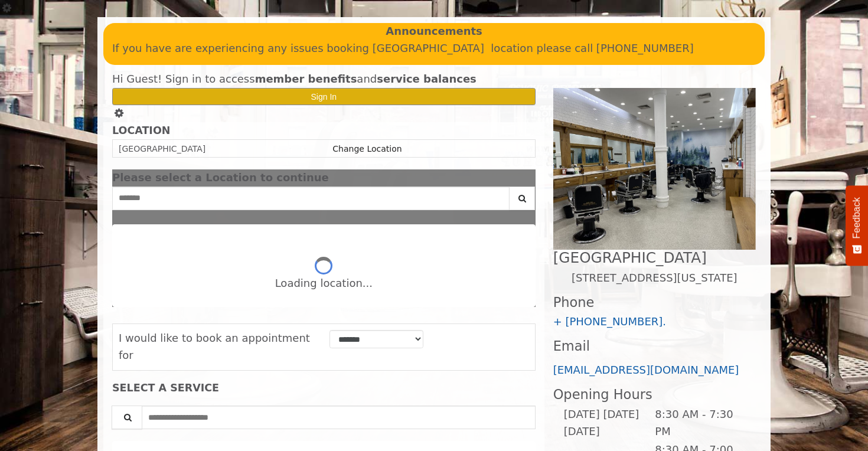 The image size is (868, 451). I want to click on button: Sign In, so click(324, 96).